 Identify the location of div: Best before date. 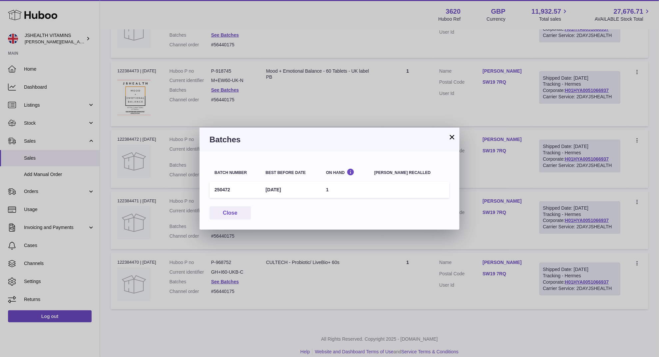
(291, 173).